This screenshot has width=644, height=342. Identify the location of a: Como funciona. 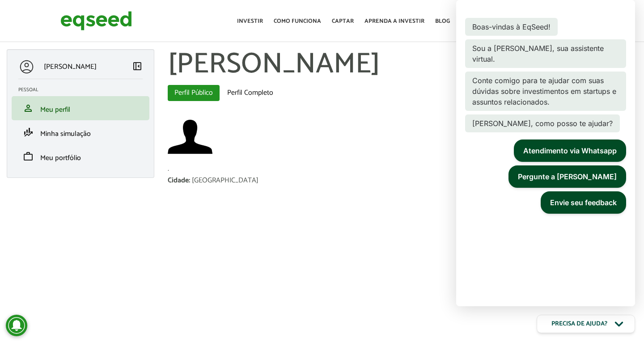
(297, 21).